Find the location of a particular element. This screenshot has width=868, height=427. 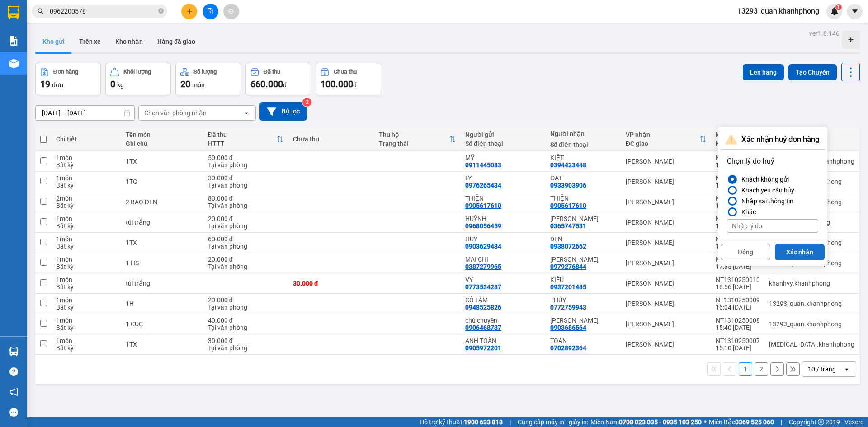

div: VP nhận is located at coordinates (662, 135).